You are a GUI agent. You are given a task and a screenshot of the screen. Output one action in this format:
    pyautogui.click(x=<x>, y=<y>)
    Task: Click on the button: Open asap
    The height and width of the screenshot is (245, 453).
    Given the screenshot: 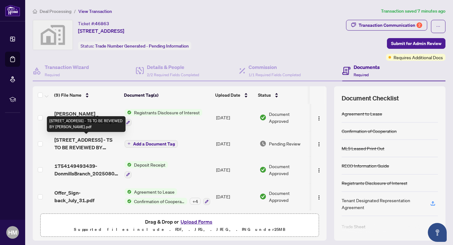 What is the action you would take?
    pyautogui.click(x=437, y=232)
    